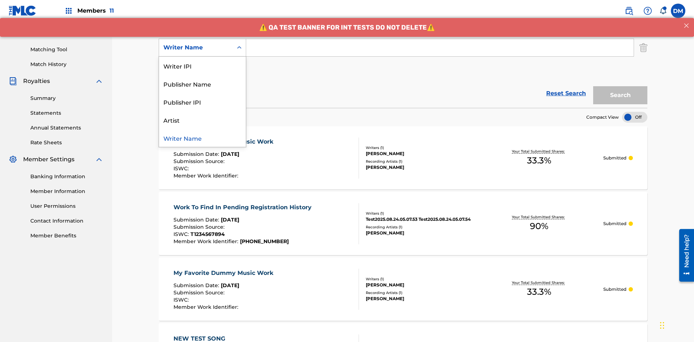 The image size is (694, 342). What do you see at coordinates (347, 9) in the screenshot?
I see `span: ⚠️ QA TEST BANNER FOR INT TESTS DO NOT DELETE⚠️` at bounding box center [347, 9].